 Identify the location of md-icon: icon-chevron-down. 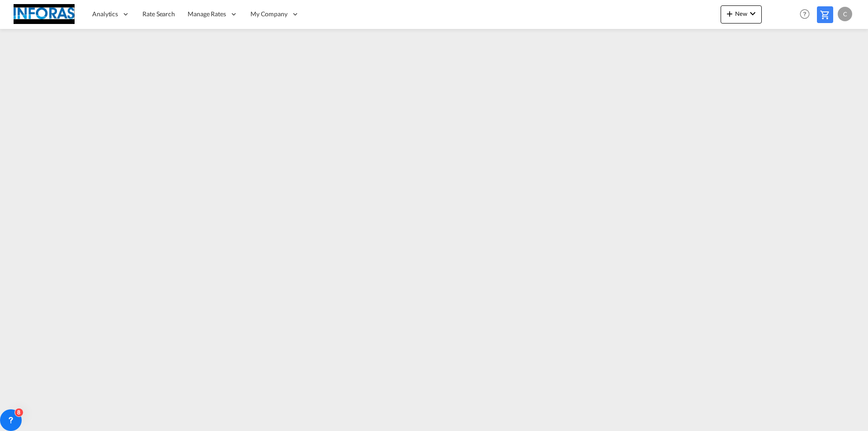
(753, 14).